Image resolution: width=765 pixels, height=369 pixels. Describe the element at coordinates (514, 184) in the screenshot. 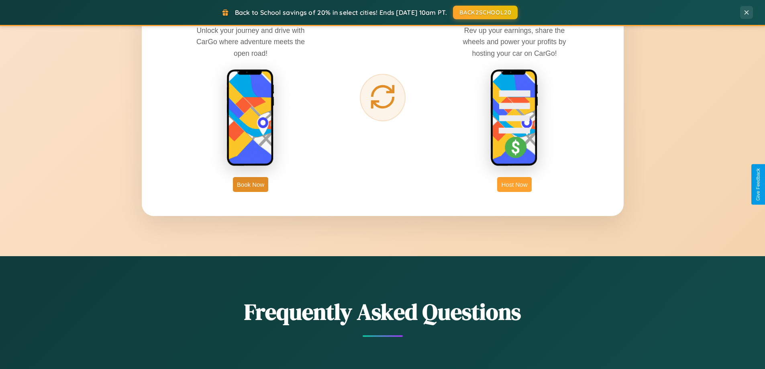

I see `button: Host Now` at that location.